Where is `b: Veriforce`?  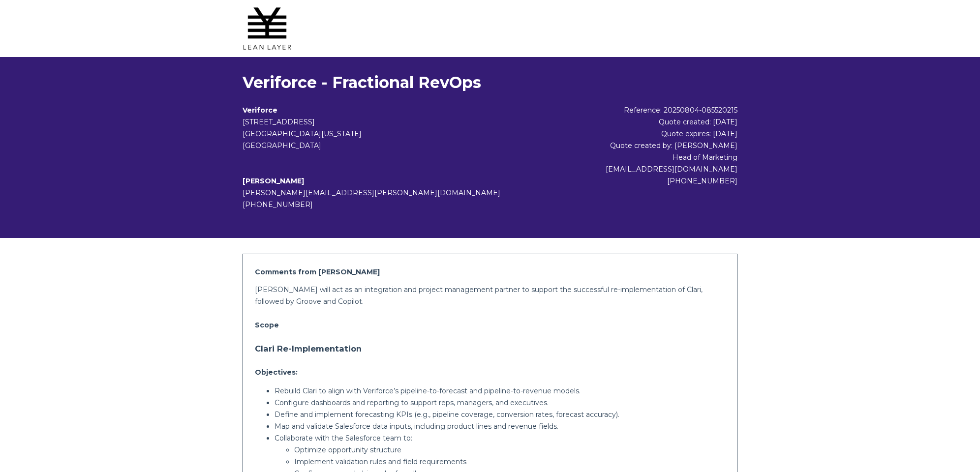
b: Veriforce is located at coordinates (260, 110).